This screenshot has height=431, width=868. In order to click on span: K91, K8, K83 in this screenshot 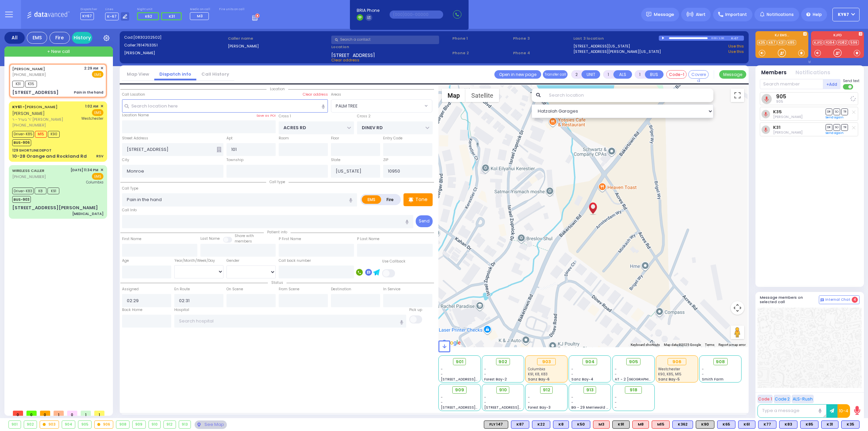, I will do `click(538, 374)`.